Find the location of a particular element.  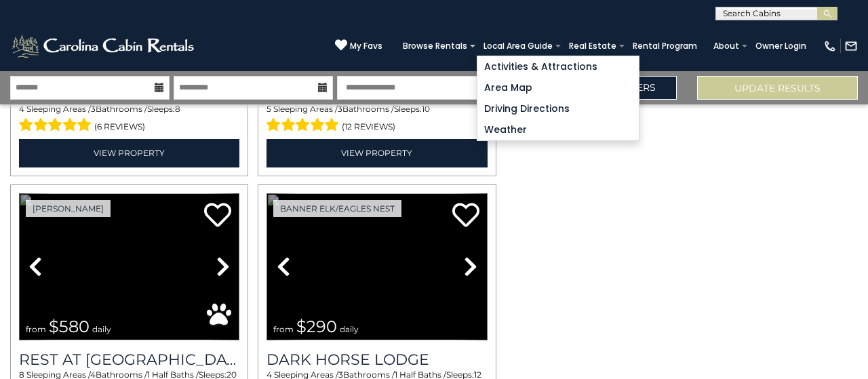

a: About is located at coordinates (726, 46).